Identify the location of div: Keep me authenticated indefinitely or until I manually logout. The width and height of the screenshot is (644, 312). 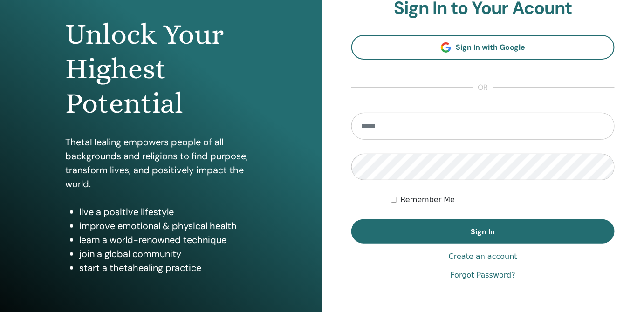
(502, 200).